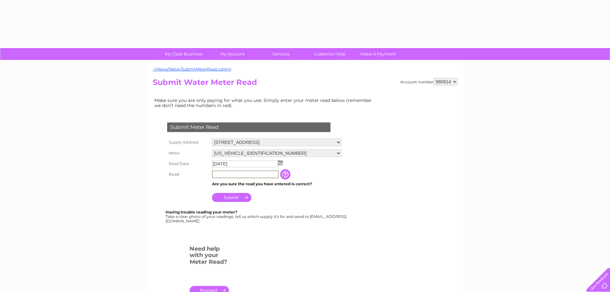 Image resolution: width=610 pixels, height=292 pixels. Describe the element at coordinates (277, 184) in the screenshot. I see `td: Are you sure the read you have entered is correct?` at that location.